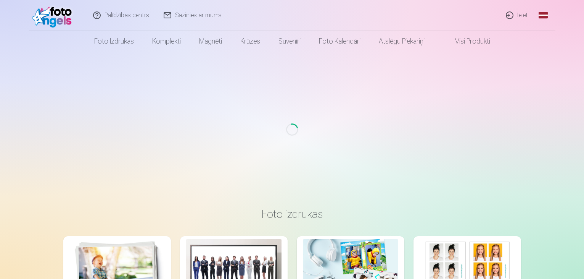 The image size is (584, 279). What do you see at coordinates (54, 15) in the screenshot?
I see `img: /fa1` at bounding box center [54, 15].